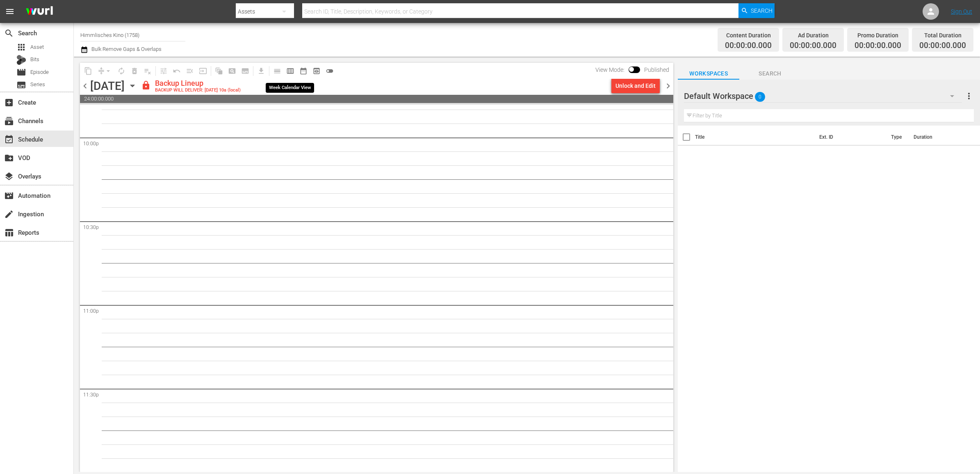 This screenshot has height=474, width=980. Describe the element at coordinates (9, 214) in the screenshot. I see `span: Ingestion` at that location.